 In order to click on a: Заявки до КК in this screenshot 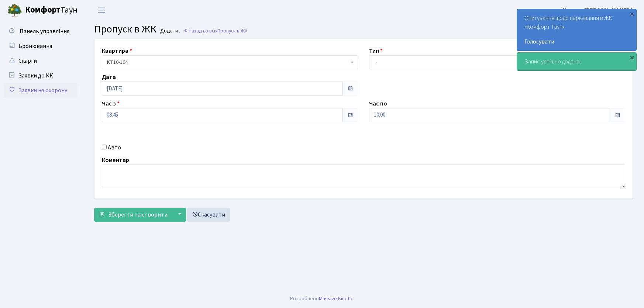, I will do `click(41, 76)`.